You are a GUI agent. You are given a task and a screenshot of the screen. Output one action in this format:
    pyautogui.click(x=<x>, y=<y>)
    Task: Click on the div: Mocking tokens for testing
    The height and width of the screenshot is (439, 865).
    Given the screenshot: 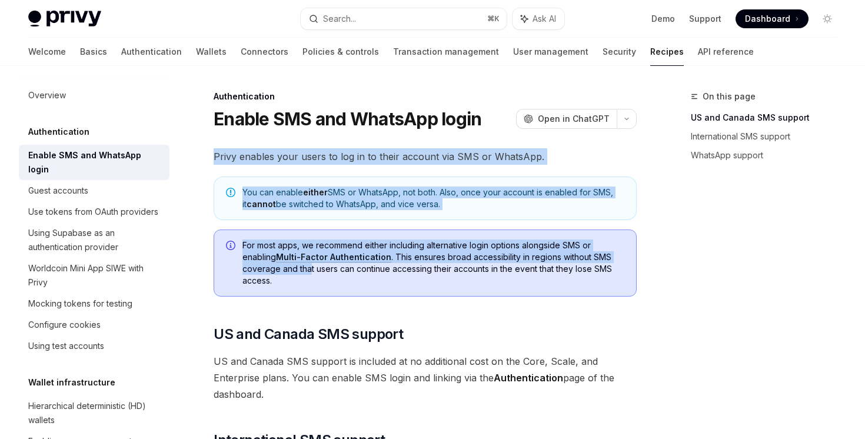 What is the action you would take?
    pyautogui.click(x=80, y=303)
    